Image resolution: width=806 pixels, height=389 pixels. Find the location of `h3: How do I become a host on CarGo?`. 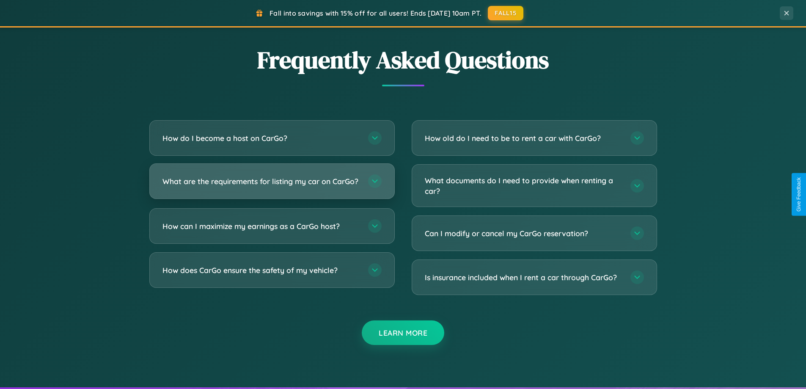

h3: How do I become a host on CarGo? is located at coordinates (261, 138).